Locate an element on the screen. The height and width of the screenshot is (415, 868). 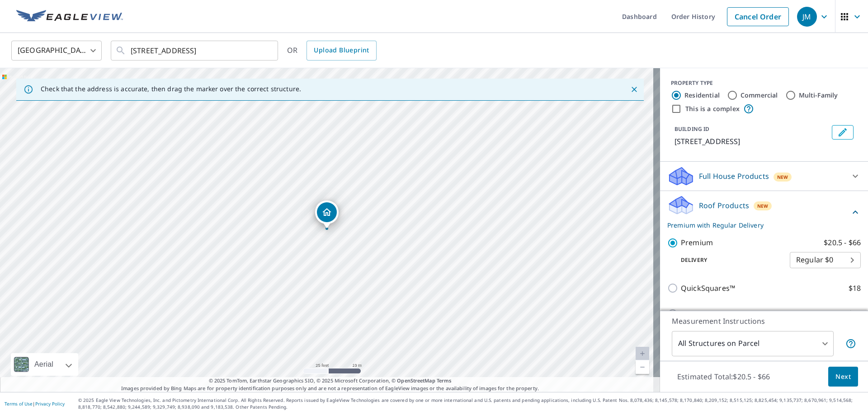
a: Terms of Use is located at coordinates (19, 404).